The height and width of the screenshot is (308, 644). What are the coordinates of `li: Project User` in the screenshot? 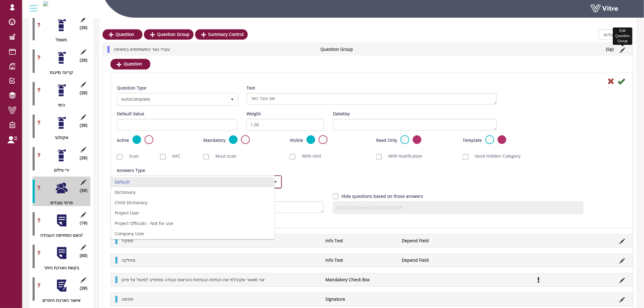 It's located at (193, 213).